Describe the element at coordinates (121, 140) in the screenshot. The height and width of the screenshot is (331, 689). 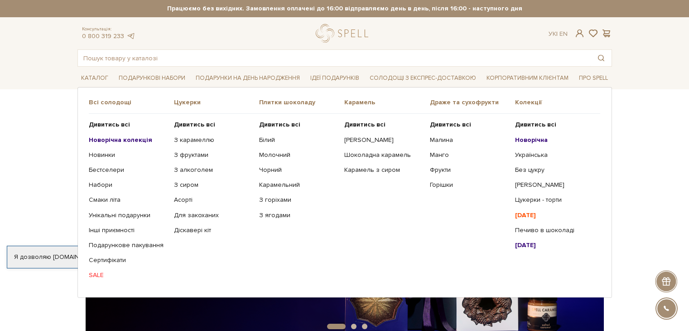
I see `b: Новорічна колекція` at that location.